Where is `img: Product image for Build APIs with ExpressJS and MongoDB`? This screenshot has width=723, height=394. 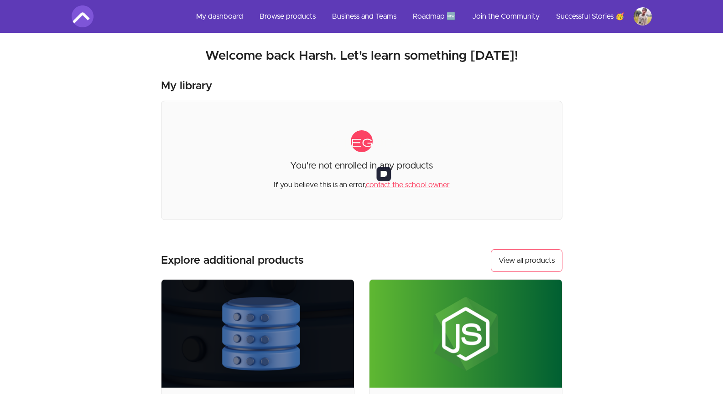 img: Product image for Build APIs with ExpressJS and MongoDB is located at coordinates (466, 334).